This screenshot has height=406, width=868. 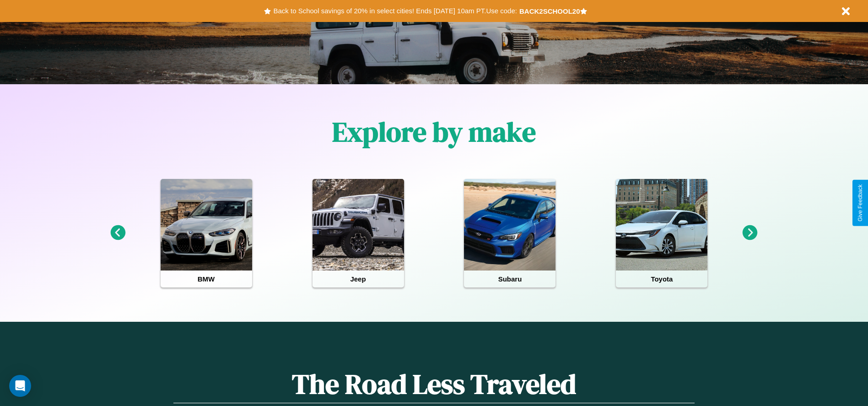 I want to click on h4: Toyota, so click(x=661, y=279).